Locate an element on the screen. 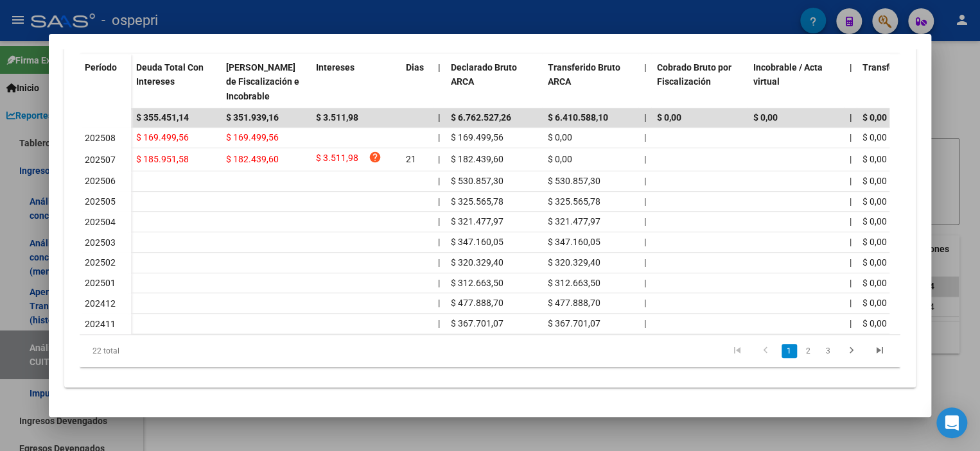 The height and width of the screenshot is (451, 980). span: $ 367.701,07 is located at coordinates (574, 323).